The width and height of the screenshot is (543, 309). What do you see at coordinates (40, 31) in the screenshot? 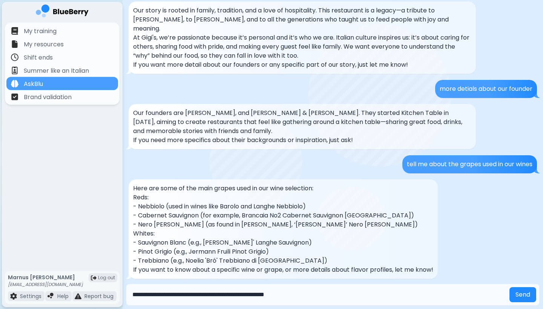
I see `p: My training` at bounding box center [40, 31].